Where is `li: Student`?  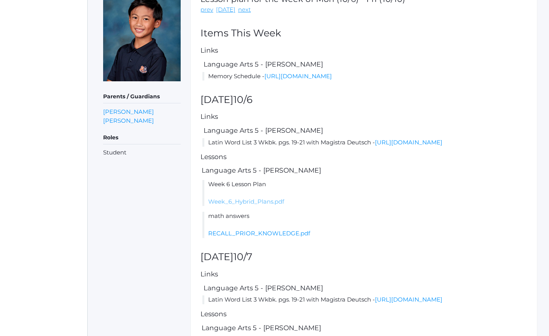 li: Student is located at coordinates (142, 153).